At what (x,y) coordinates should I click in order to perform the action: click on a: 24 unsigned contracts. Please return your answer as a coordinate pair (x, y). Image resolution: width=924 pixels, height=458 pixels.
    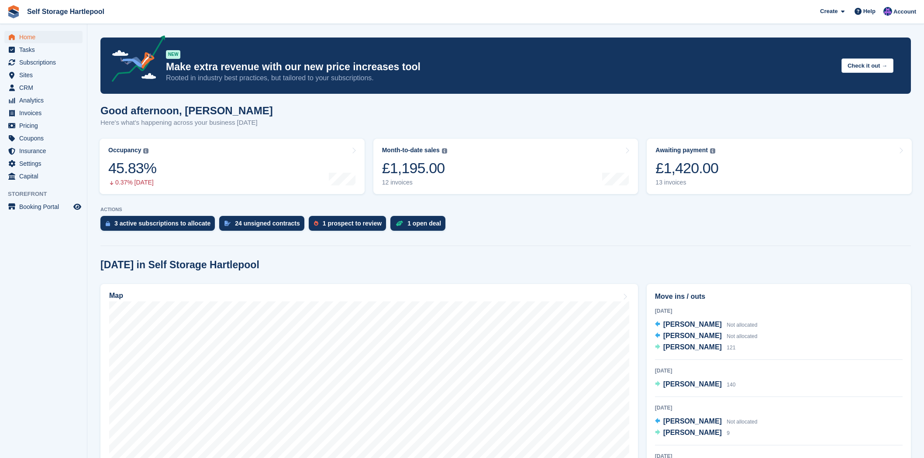
    Looking at the image, I should click on (264, 226).